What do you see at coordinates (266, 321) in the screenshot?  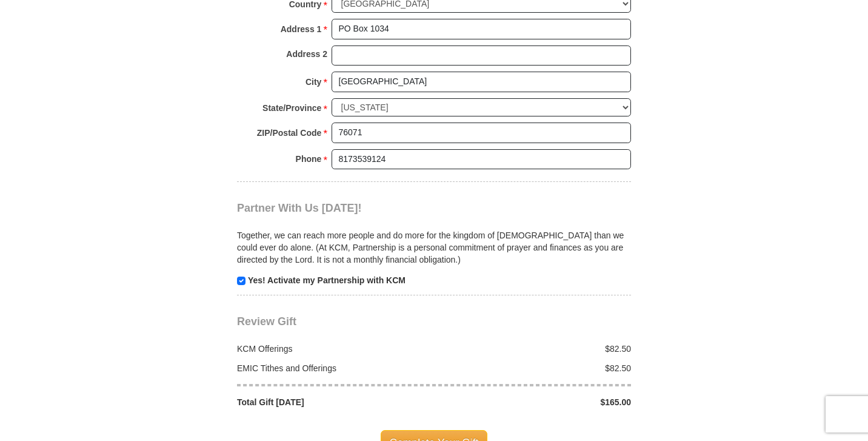 I see `span: Review Gift` at bounding box center [266, 321].